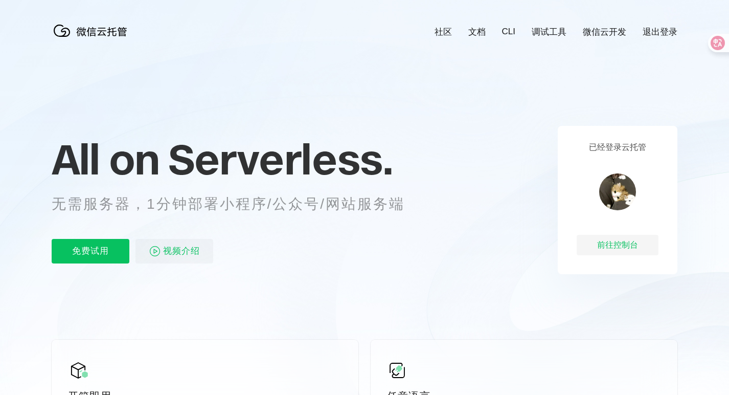 This screenshot has height=395, width=729. Describe the element at coordinates (155, 251) in the screenshot. I see `img: video_play.svg` at that location.